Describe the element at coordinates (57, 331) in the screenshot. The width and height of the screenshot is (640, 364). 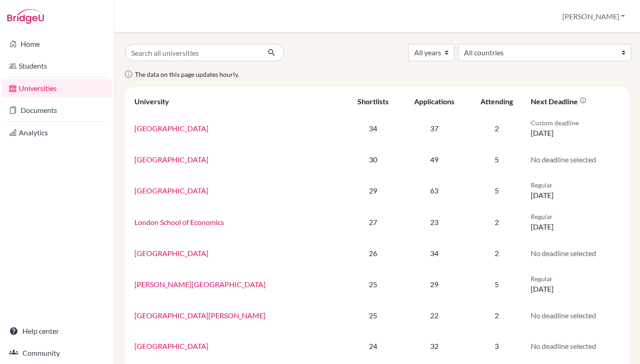
I see `a: Help center` at that location.